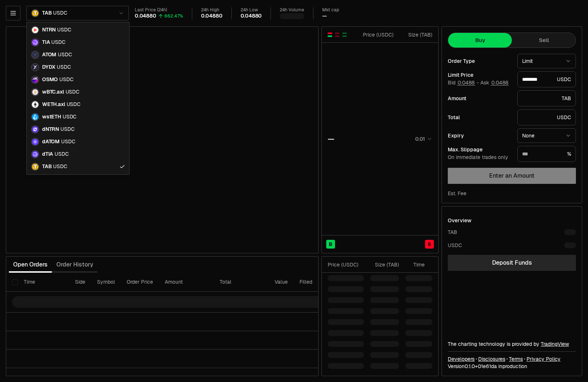 The width and height of the screenshot is (588, 382). Describe the element at coordinates (35, 80) in the screenshot. I see `img: OSMO Logo` at that location.